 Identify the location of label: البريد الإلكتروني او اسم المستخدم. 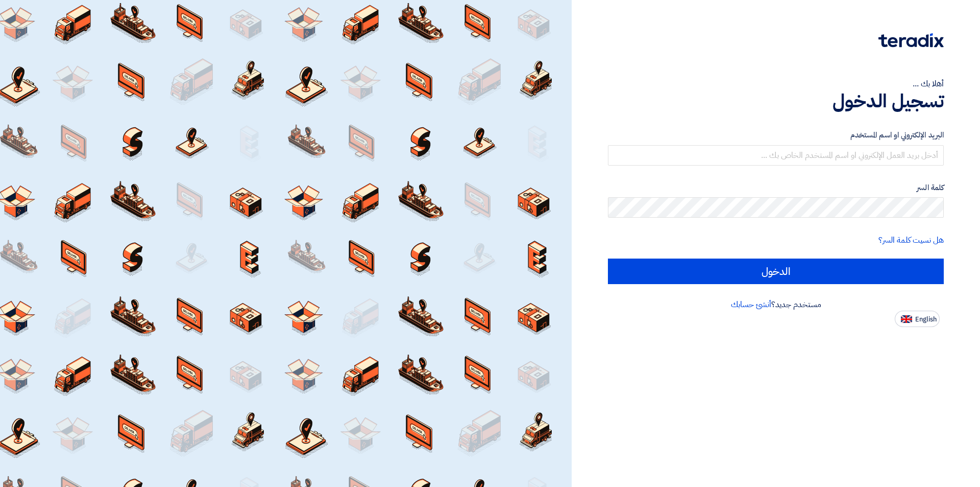
(776, 134).